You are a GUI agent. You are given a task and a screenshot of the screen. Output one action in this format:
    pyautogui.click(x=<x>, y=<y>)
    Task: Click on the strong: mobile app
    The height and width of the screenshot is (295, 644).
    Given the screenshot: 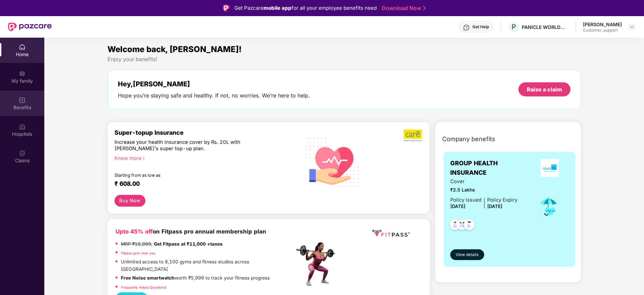 What is the action you would take?
    pyautogui.click(x=277, y=8)
    